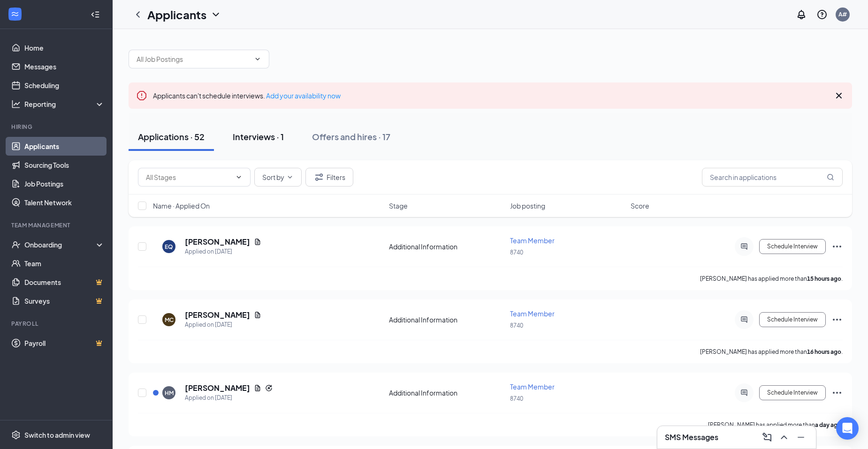 The image size is (868, 449). Describe the element at coordinates (64, 202) in the screenshot. I see `a: Talent Network` at that location.